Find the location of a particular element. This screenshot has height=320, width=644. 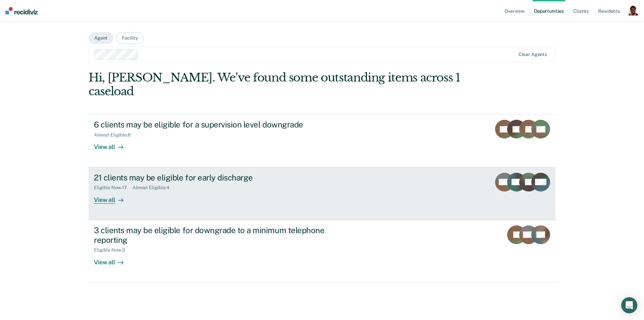

div: Clear agents is located at coordinates (533, 54).